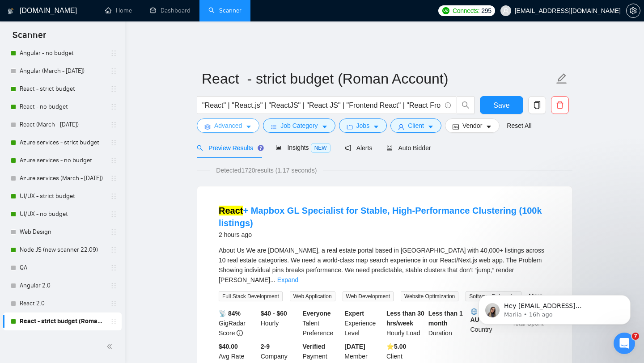 The width and height of the screenshot is (644, 363). Describe the element at coordinates (537, 105) in the screenshot. I see `button: copy` at that location.